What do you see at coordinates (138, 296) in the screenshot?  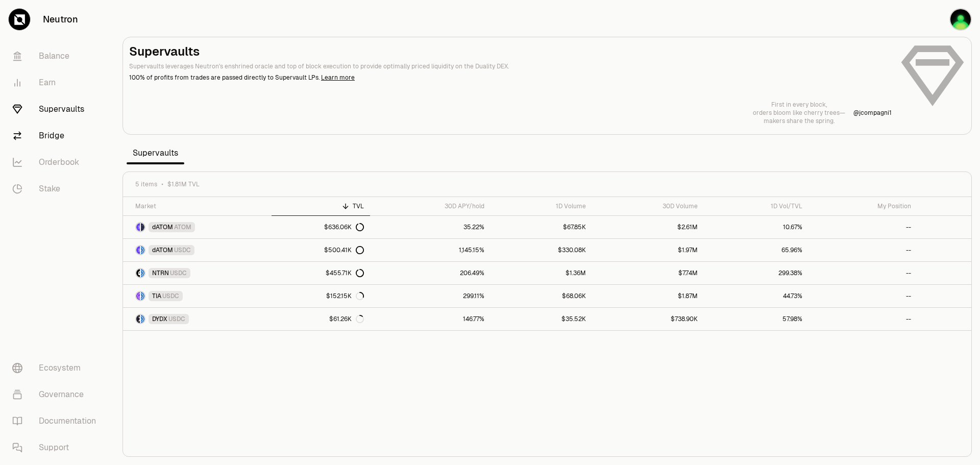 I see `img: TIA Logo` at bounding box center [138, 296].